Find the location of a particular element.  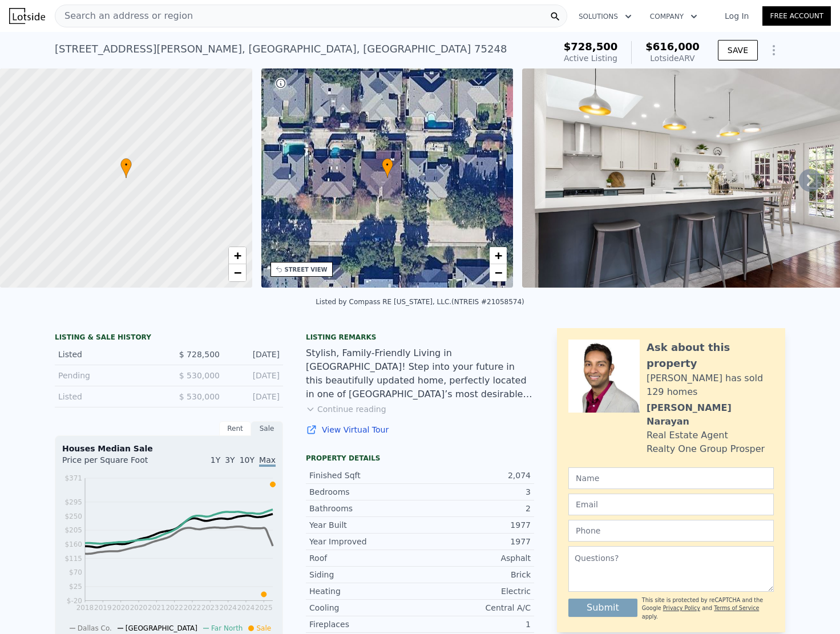

div: Electric is located at coordinates (476, 591).